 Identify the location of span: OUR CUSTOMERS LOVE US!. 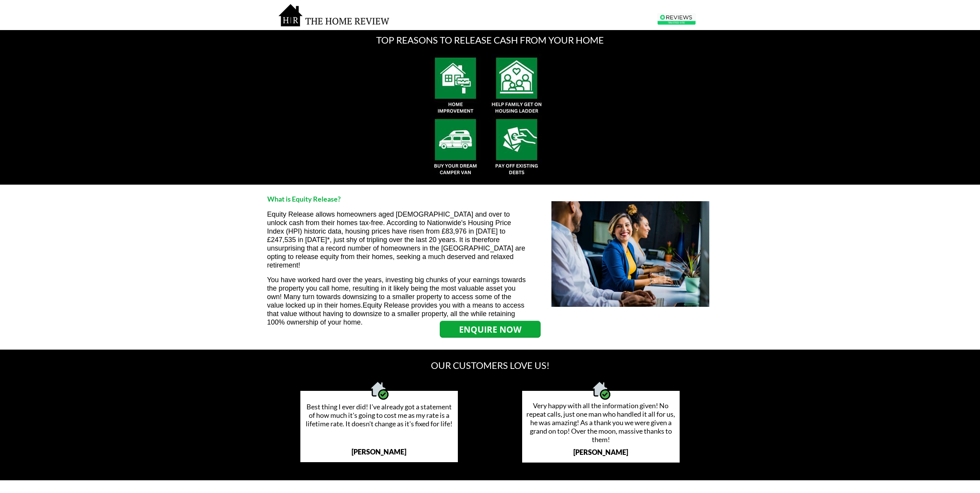
(490, 365).